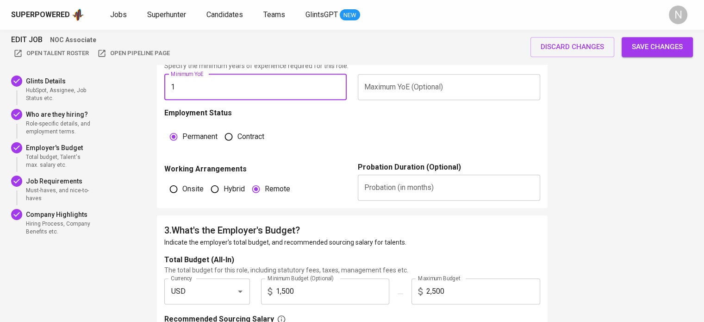  What do you see at coordinates (193, 189) in the screenshot?
I see `span: Onsite` at bounding box center [193, 189].